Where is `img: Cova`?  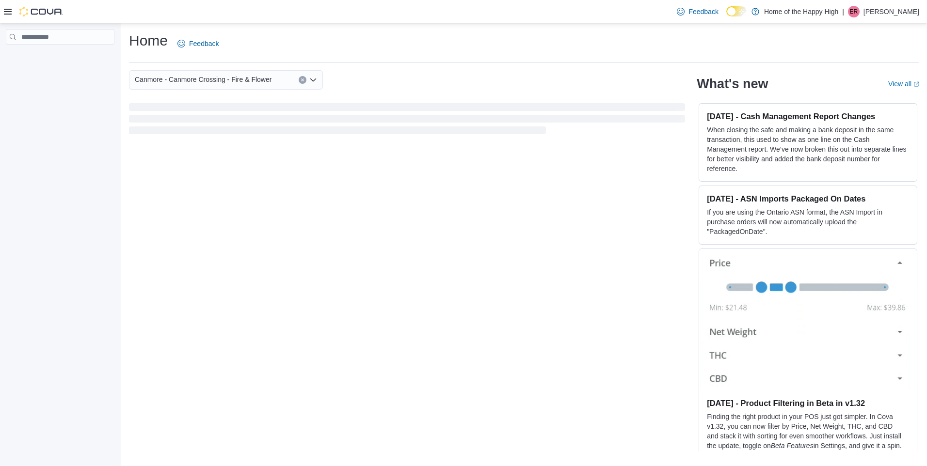
img: Cova is located at coordinates (41, 12).